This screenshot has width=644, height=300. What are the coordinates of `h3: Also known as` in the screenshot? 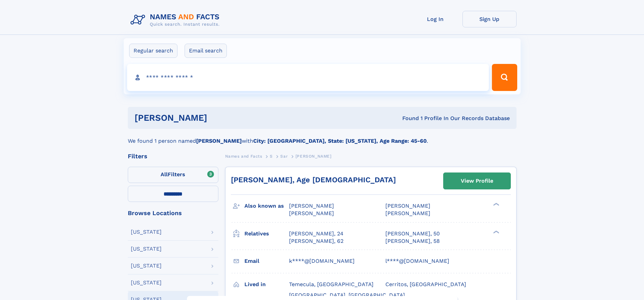 It's located at (267, 206).